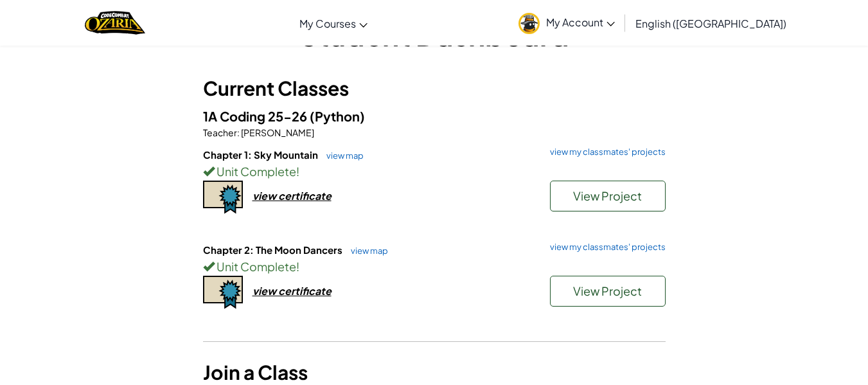 The height and width of the screenshot is (385, 868). What do you see at coordinates (567, 23) in the screenshot?
I see `a: My Account` at bounding box center [567, 23].